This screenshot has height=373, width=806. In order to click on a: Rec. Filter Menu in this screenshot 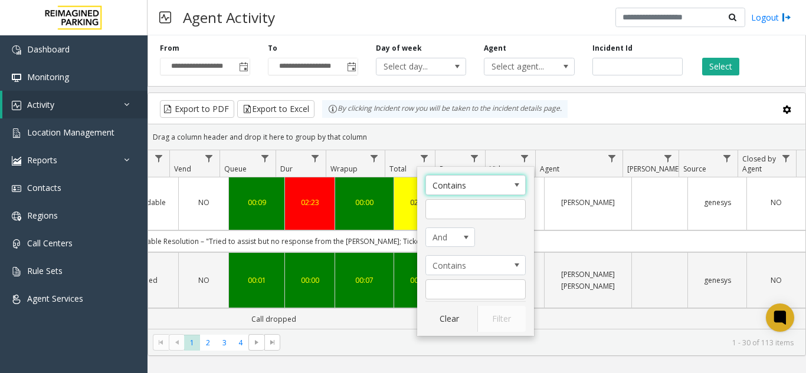, I will do `click(474, 158)`.